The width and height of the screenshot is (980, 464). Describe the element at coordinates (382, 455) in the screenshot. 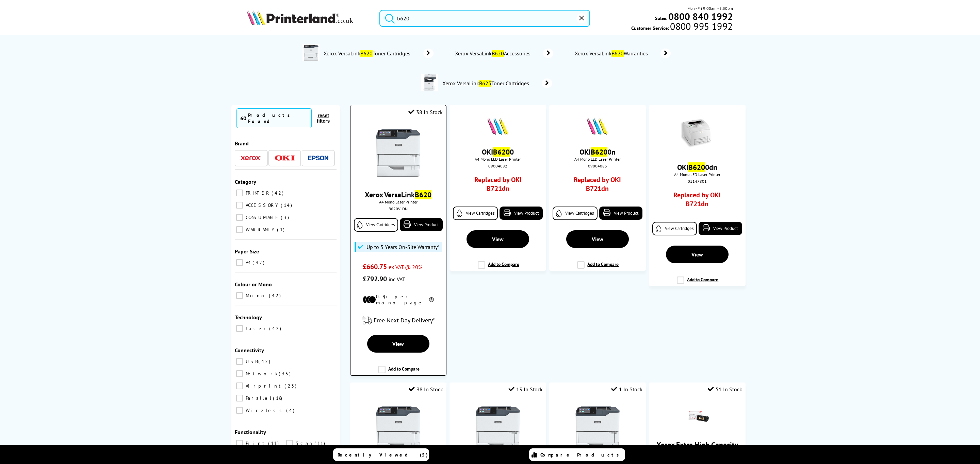

I see `span: Recently Viewed (5)` at that location.